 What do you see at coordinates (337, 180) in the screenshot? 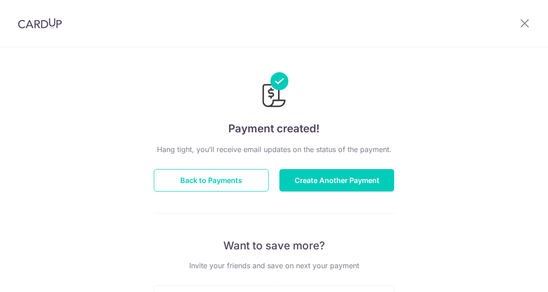
I see `button: Create Another Payment` at bounding box center [337, 180].